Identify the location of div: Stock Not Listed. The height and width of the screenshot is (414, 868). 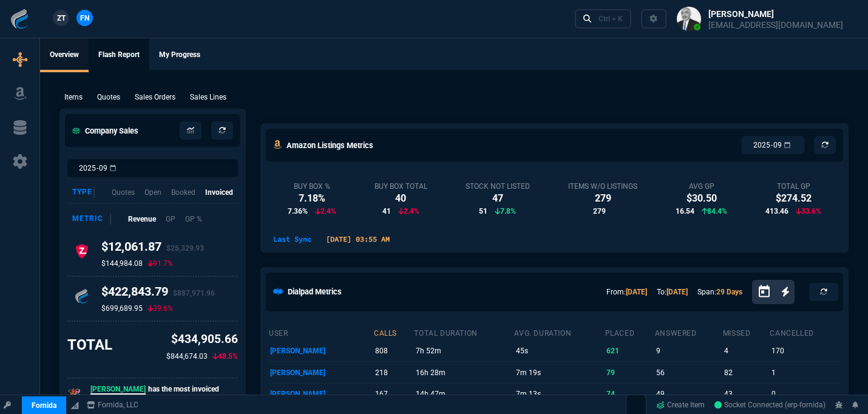
(498, 187).